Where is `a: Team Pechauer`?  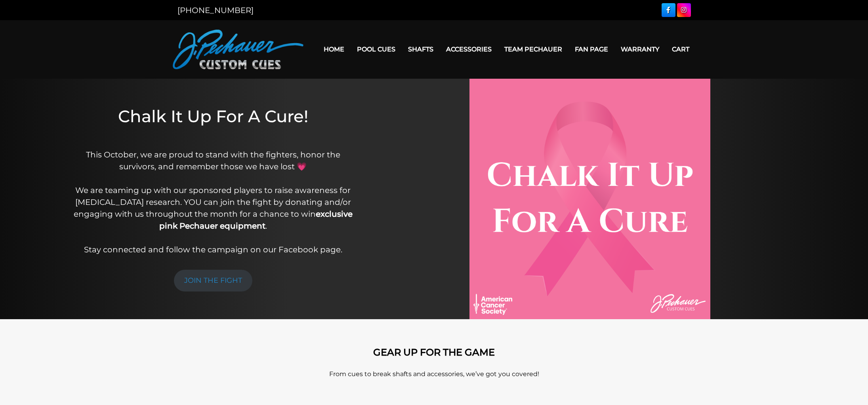 a: Team Pechauer is located at coordinates (533, 49).